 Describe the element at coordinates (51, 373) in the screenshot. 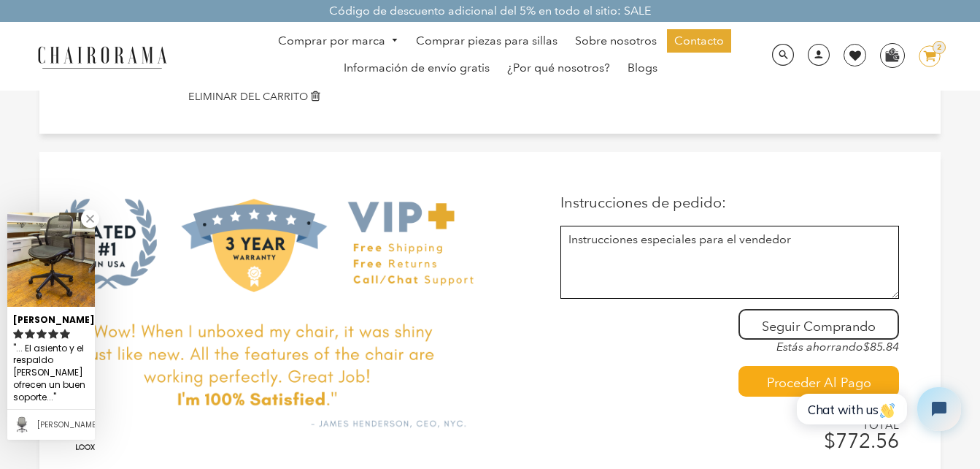

I see `div: ...The mesh seat and back offer good support and stay cool and breathable....` at that location.